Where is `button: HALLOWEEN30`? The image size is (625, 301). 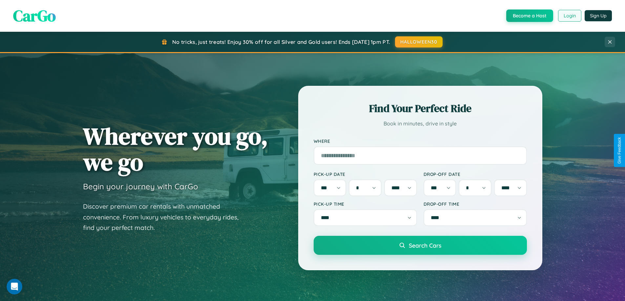 button: HALLOWEEN30 is located at coordinates (418, 42).